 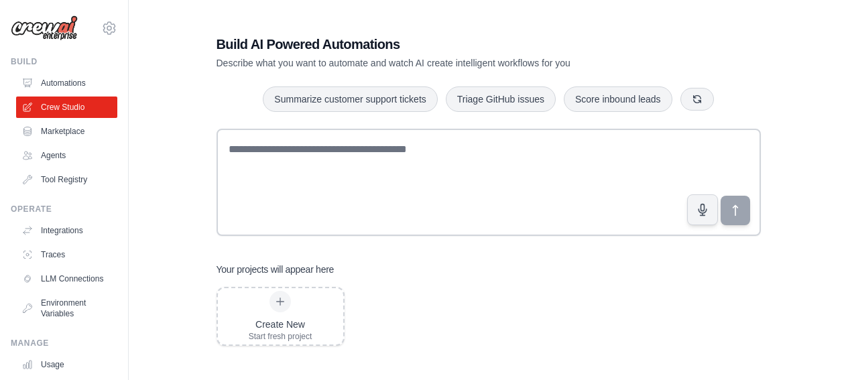 I want to click on h3: Your projects will appear here, so click(x=276, y=270).